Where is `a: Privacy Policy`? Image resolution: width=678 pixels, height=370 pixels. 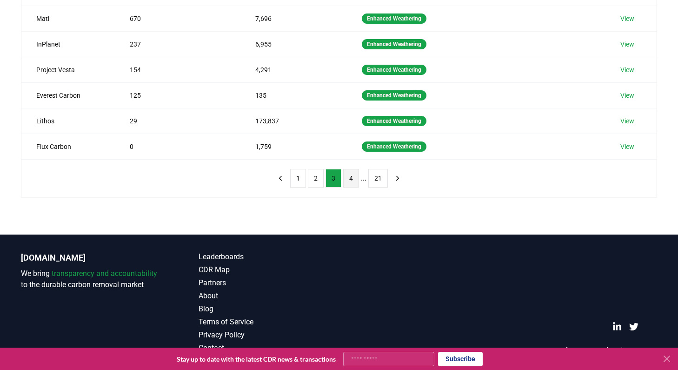 a: Privacy Policy is located at coordinates (269, 335).